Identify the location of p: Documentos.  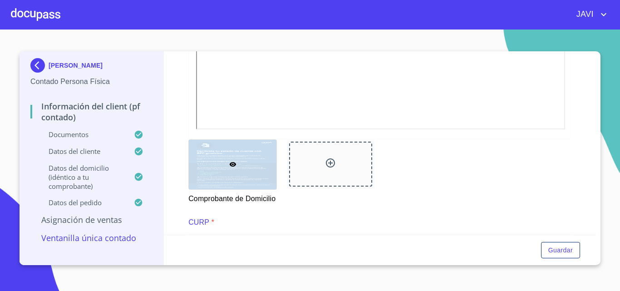
(82, 134).